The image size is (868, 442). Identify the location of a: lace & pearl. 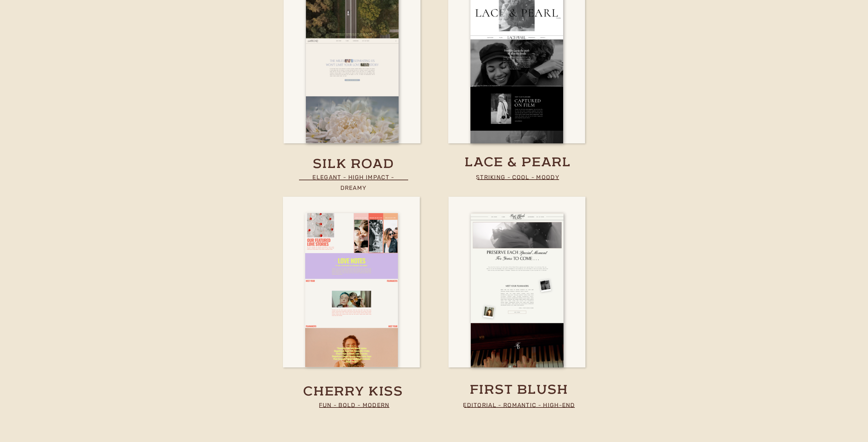
(518, 161).